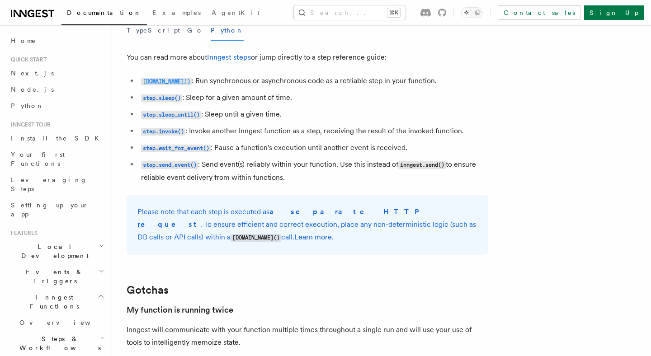  I want to click on p: Inngest will communicate with your function multiple times throughout a single run and will use y..., so click(308, 337).